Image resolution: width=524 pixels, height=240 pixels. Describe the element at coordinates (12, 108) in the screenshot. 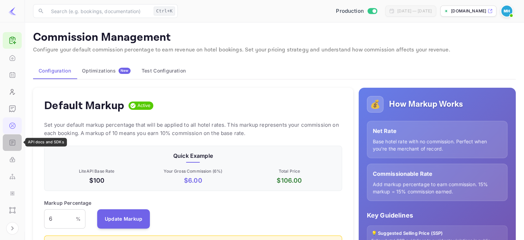

I see `a: Earnings` at that location.